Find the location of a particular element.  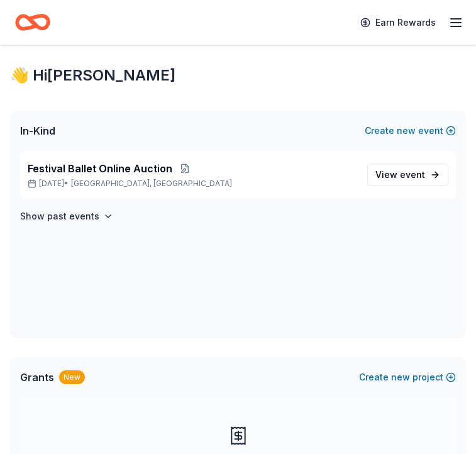

button: Createnewevent is located at coordinates (411, 131).